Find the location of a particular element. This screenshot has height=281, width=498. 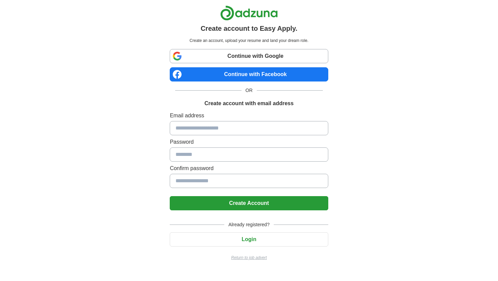

a: Return to job advert is located at coordinates (248, 258).